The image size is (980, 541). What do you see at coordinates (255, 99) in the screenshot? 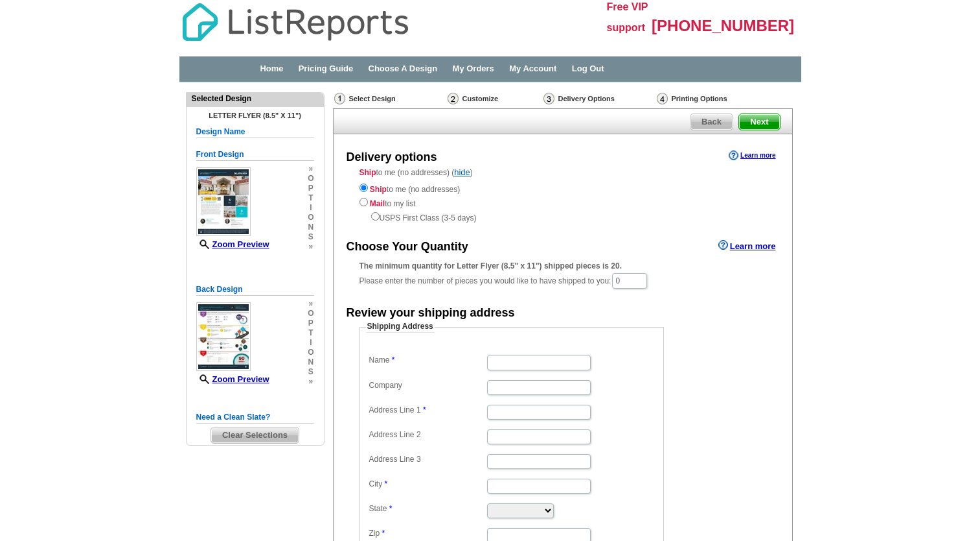
I see `div: Selected Design` at bounding box center [255, 99].